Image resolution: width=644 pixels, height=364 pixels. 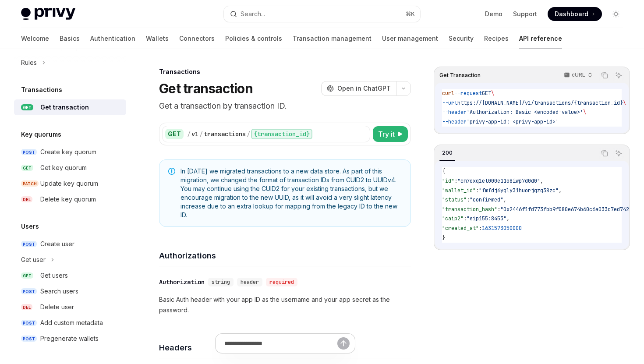 I want to click on a: GETGet transaction, so click(x=70, y=107).